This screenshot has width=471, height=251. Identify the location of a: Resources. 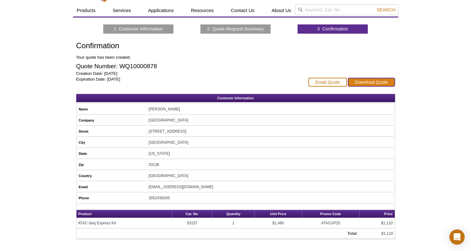
(202, 10).